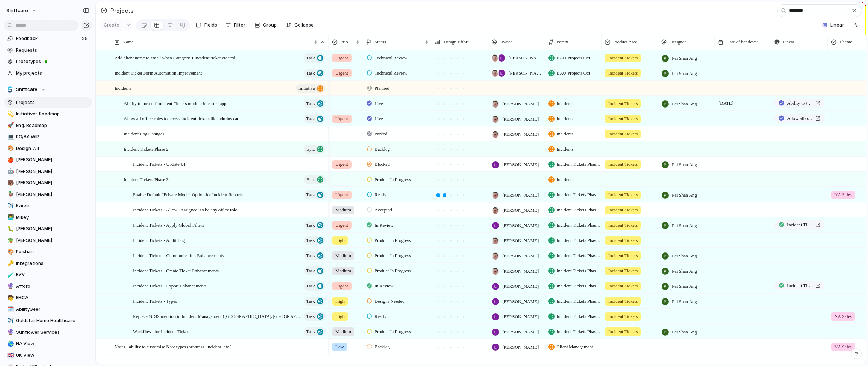  What do you see at coordinates (48, 39) in the screenshot?
I see `a: Feedback25` at bounding box center [48, 39].